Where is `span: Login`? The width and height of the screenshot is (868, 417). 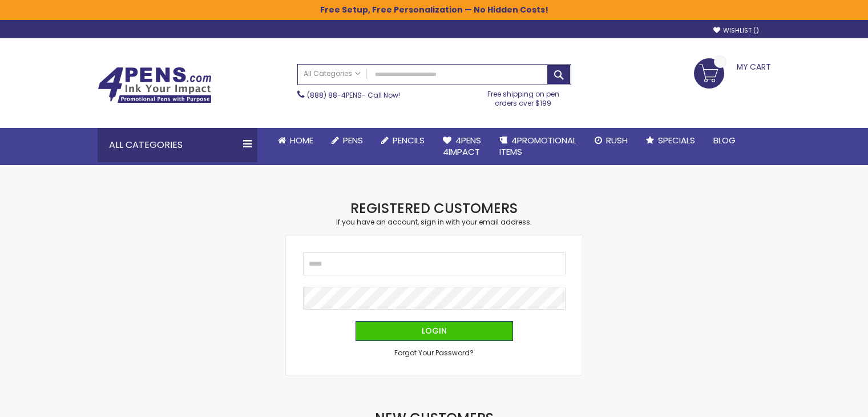
span: Login is located at coordinates (435, 331).